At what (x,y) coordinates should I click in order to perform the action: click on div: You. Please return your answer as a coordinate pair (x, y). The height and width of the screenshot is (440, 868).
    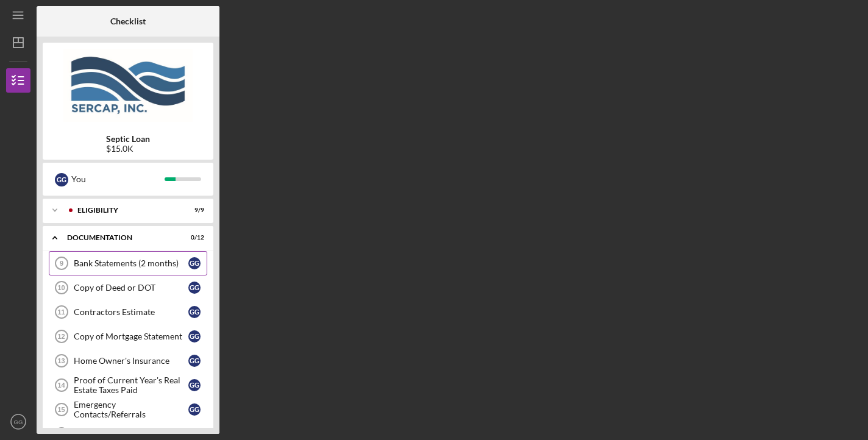
    Looking at the image, I should click on (117, 179).